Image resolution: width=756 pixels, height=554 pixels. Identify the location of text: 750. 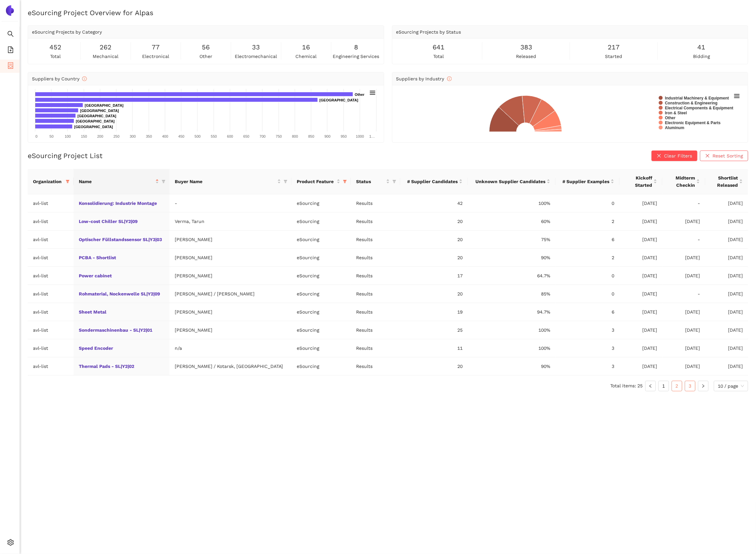
(279, 137).